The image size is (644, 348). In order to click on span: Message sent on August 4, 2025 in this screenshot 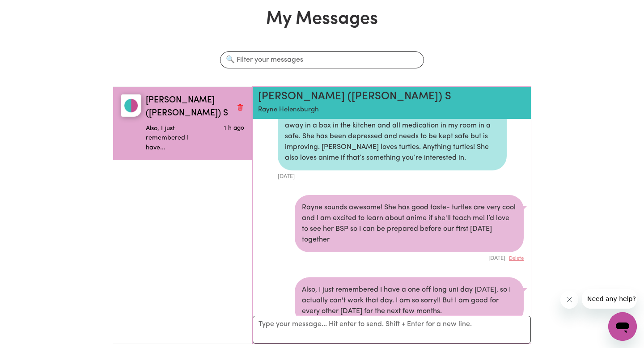, I will do `click(234, 128)`.